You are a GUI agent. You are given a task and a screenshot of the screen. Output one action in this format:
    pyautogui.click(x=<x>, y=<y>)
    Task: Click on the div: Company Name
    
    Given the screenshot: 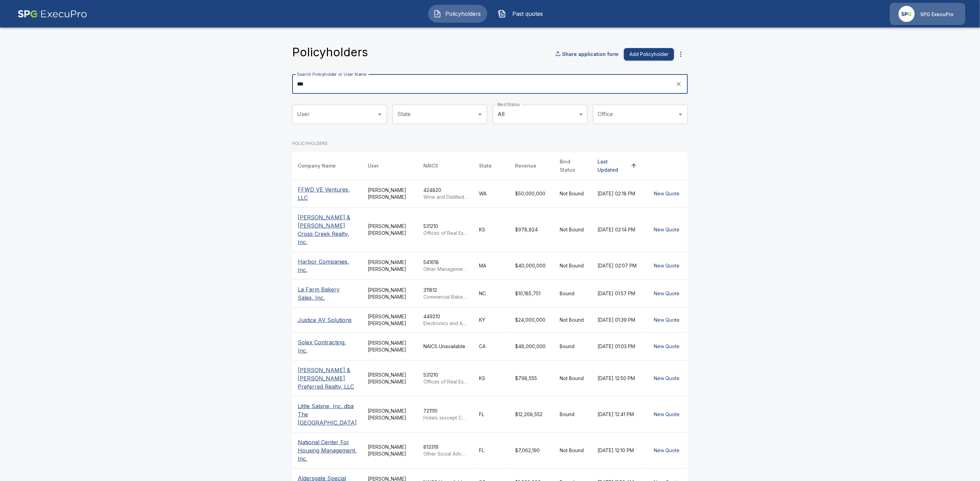 What is the action you would take?
    pyautogui.click(x=317, y=166)
    